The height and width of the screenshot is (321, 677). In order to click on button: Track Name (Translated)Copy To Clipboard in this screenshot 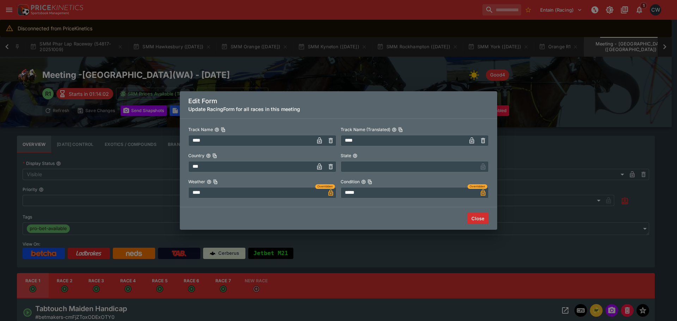, I will do `click(394, 130)`.